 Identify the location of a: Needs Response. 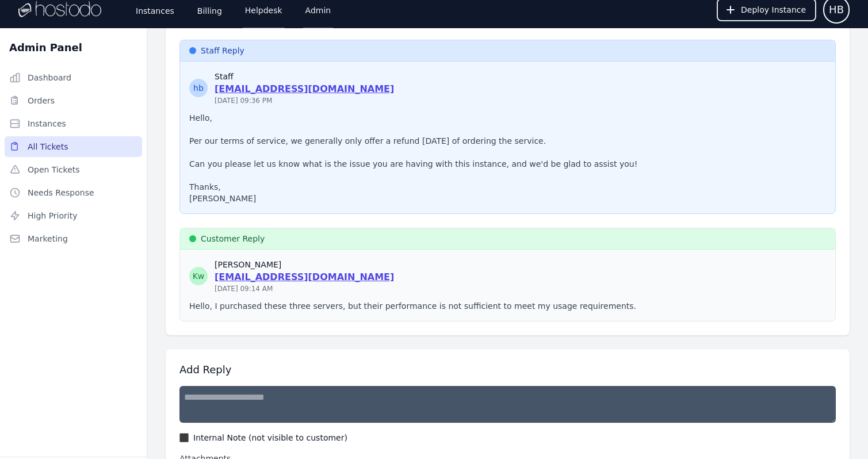
(73, 193).